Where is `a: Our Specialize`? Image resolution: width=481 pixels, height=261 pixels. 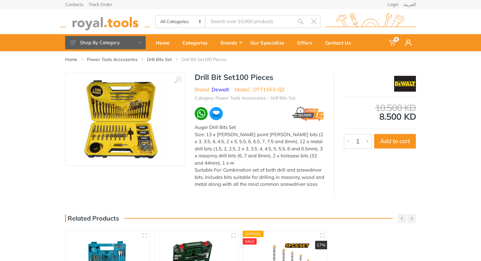 a: Our Specialize is located at coordinates (269, 43).